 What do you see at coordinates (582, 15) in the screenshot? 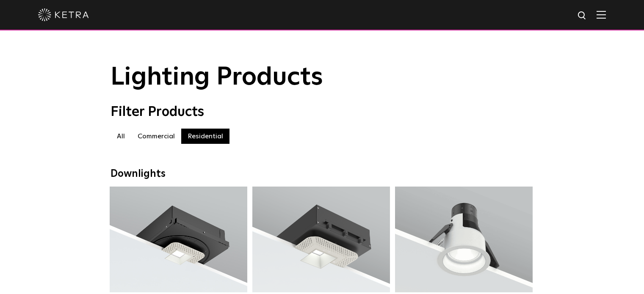
I see `img: search icon` at bounding box center [582, 15].